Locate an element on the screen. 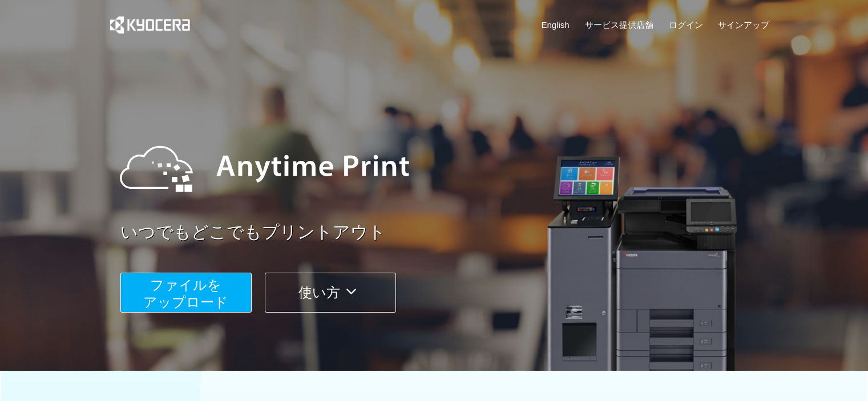  a: サインアップ is located at coordinates (743, 25).